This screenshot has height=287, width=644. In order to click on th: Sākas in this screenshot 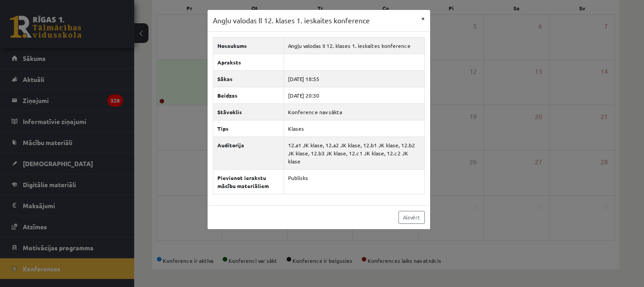, I will do `click(248, 78)`.